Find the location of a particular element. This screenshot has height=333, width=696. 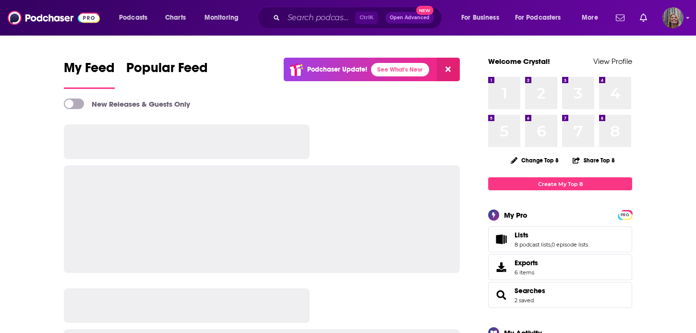

a: 0 episode lists is located at coordinates (570, 244).